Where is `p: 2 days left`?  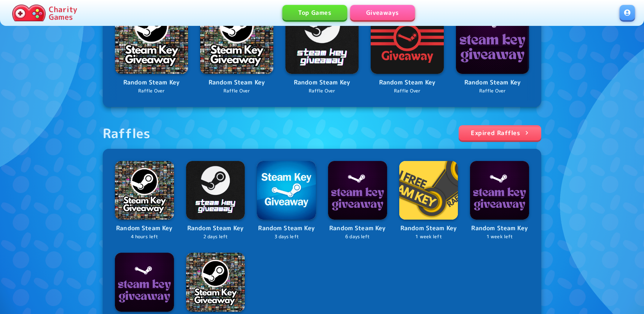 p: 2 days left is located at coordinates (216, 237).